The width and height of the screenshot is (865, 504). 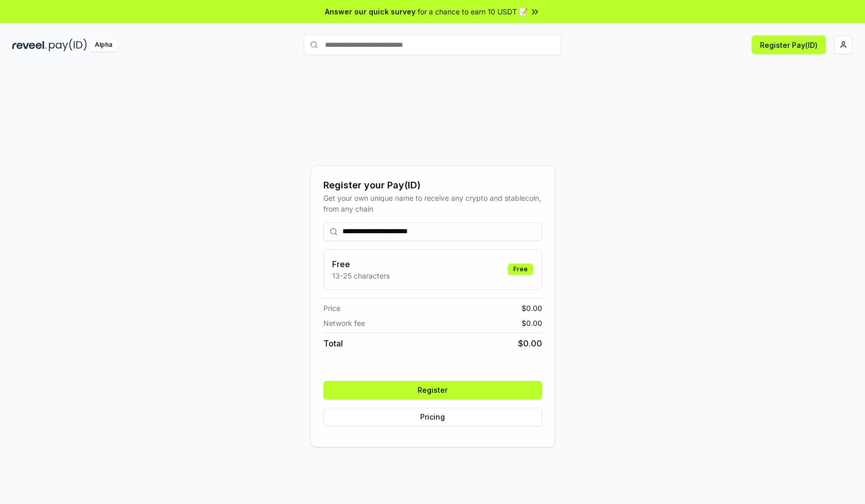 What do you see at coordinates (332, 308) in the screenshot?
I see `span: Price` at bounding box center [332, 308].